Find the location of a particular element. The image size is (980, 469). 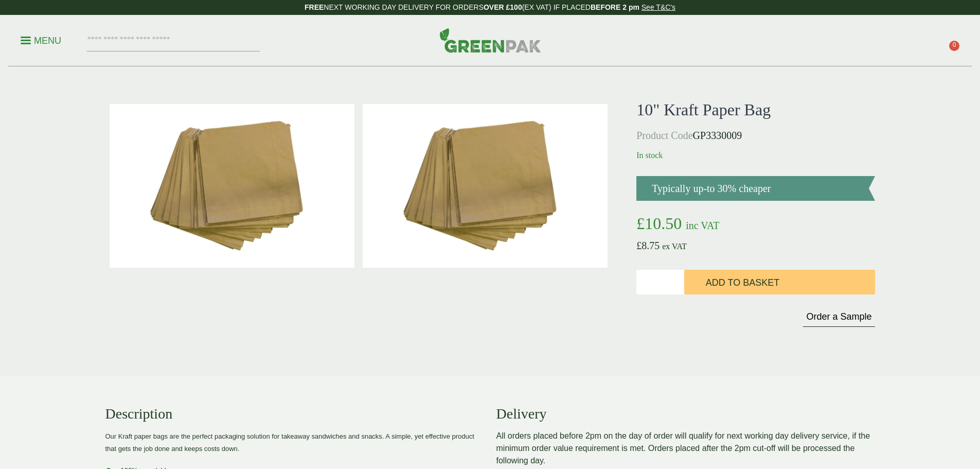

span: inc VAT is located at coordinates (702, 225).